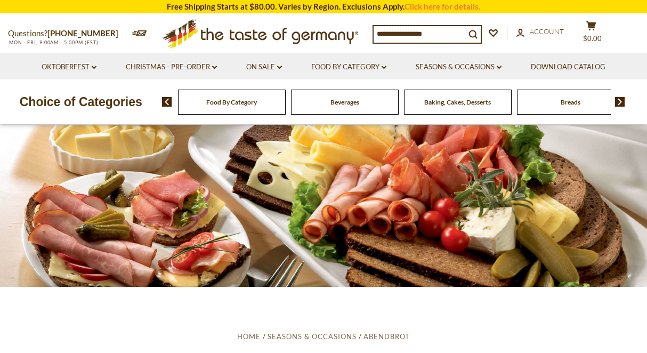  Describe the element at coordinates (345, 102) in the screenshot. I see `span: Beverages` at that location.